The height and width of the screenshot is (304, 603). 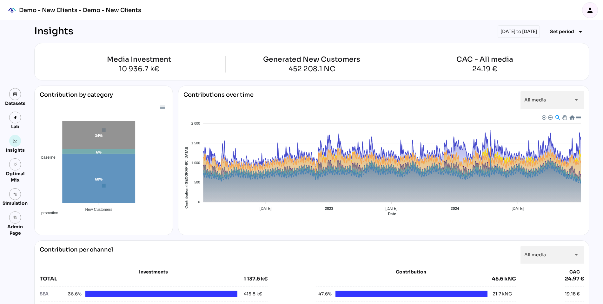 I want to click on div: Generated New Customers, so click(x=312, y=59).